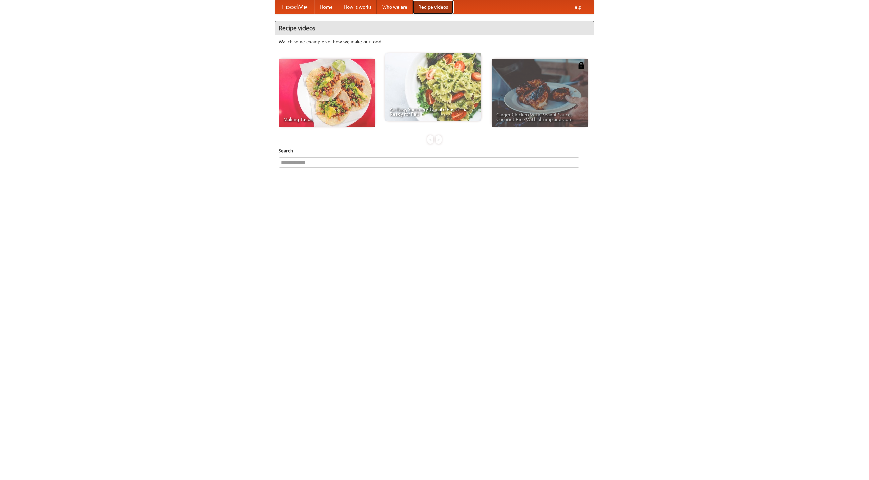 This screenshot has height=480, width=869. Describe the element at coordinates (357, 7) in the screenshot. I see `a: How it works` at that location.